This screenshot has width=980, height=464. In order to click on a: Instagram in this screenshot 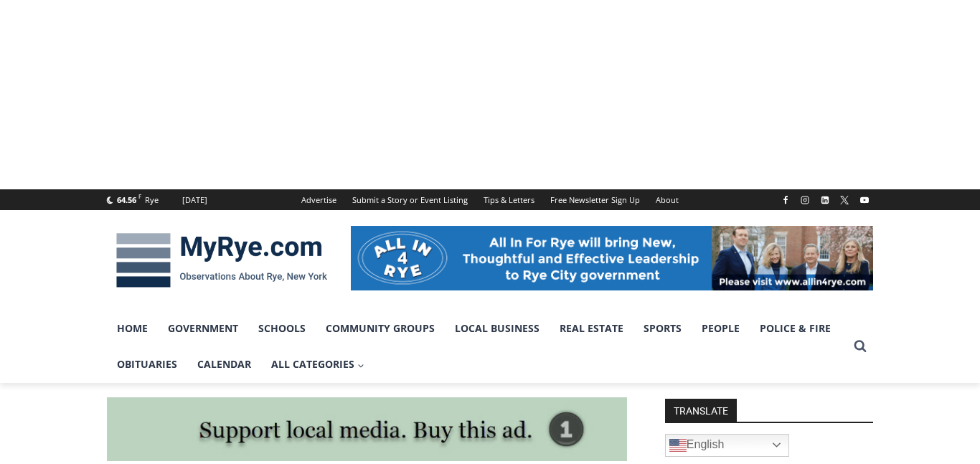, I will do `click(805, 200)`.